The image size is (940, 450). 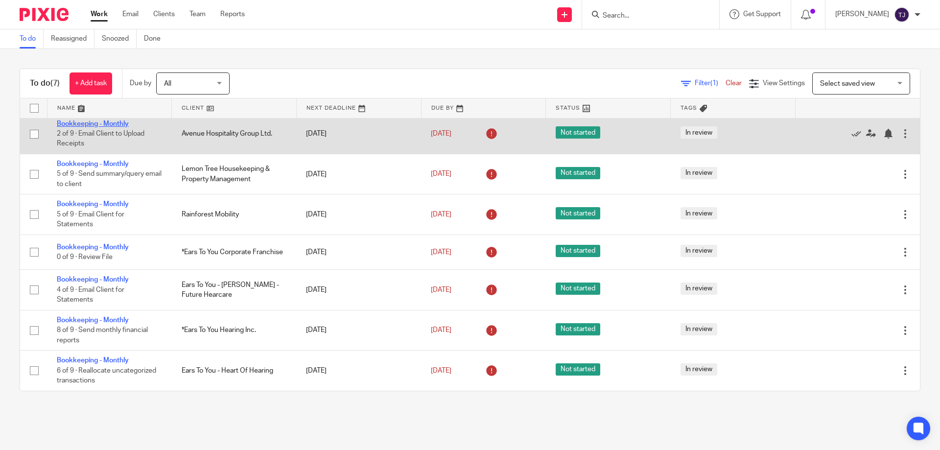 What do you see at coordinates (100, 139) in the screenshot?
I see `span: 2 of 9 · Email Client to Upload Receipts` at bounding box center [100, 139].